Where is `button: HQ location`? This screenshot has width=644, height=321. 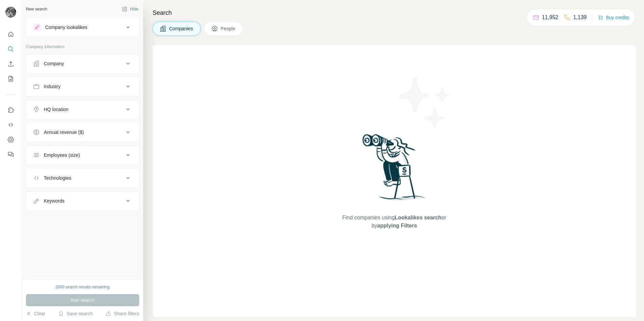
button: HQ location is located at coordinates (83, 109).